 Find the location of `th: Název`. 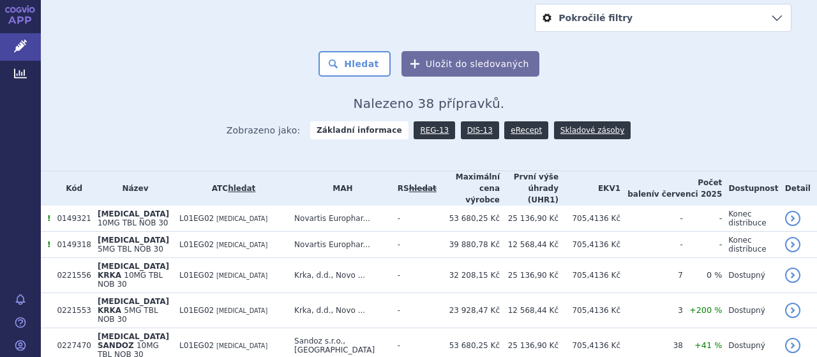

th: Název is located at coordinates (132, 188).